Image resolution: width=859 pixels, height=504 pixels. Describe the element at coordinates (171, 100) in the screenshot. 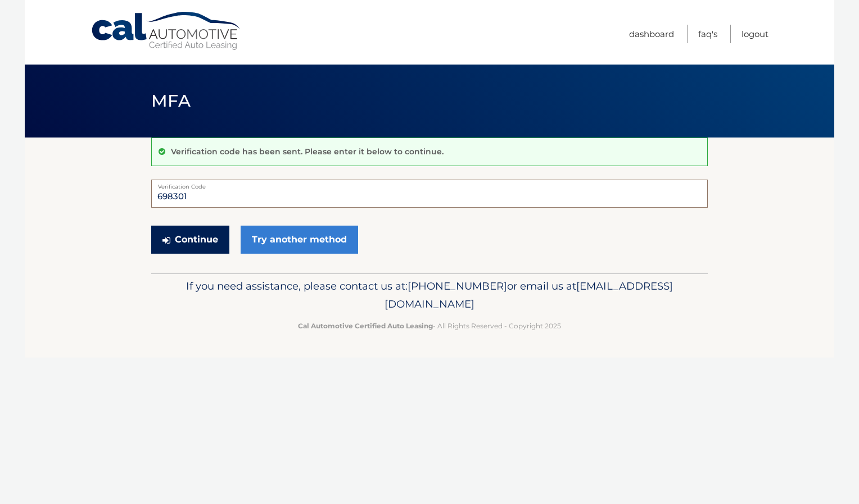

I see `span: MFA` at that location.